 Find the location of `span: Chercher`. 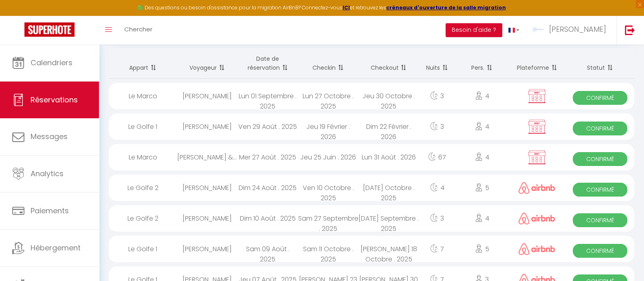

span: Chercher is located at coordinates (138, 29).